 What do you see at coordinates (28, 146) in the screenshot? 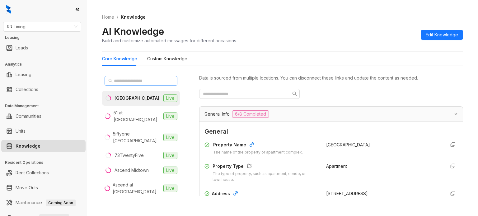
I see `a: Knowledge` at bounding box center [28, 146].